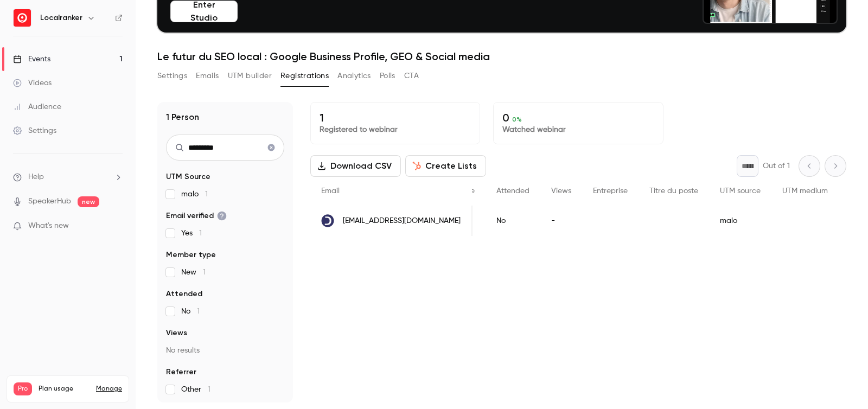 This screenshot has width=868, height=409. What do you see at coordinates (387, 76) in the screenshot?
I see `button: Polls` at bounding box center [387, 76].